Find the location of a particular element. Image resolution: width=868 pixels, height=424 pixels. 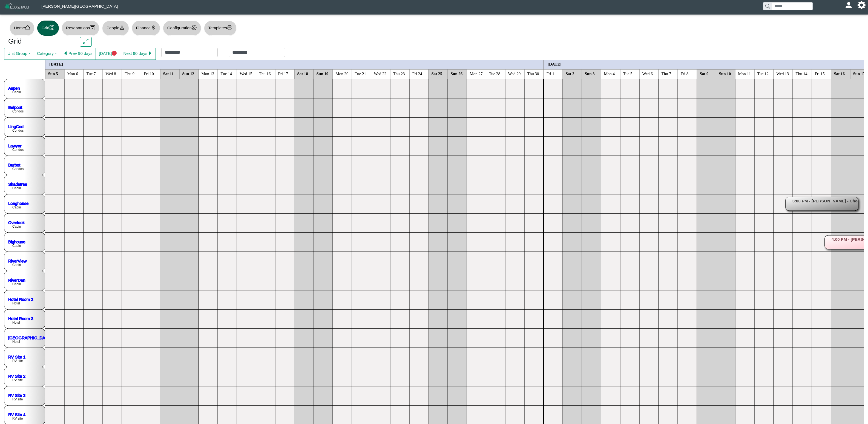

a: Longhouse is located at coordinates (19, 203).